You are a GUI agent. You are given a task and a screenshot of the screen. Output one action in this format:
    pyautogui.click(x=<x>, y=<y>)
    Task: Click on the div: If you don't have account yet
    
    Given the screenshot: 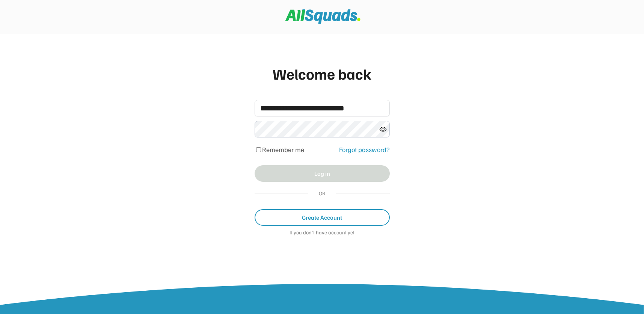 What is the action you would take?
    pyautogui.click(x=322, y=233)
    